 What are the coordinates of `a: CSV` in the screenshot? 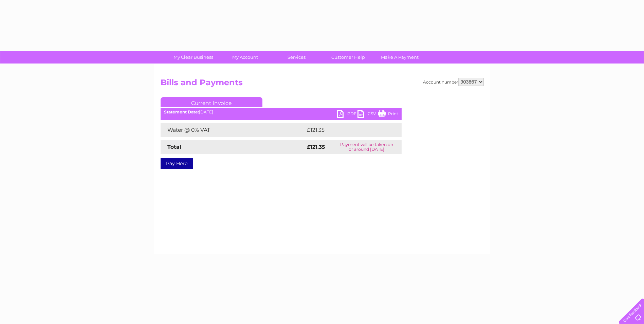 It's located at (368, 115).